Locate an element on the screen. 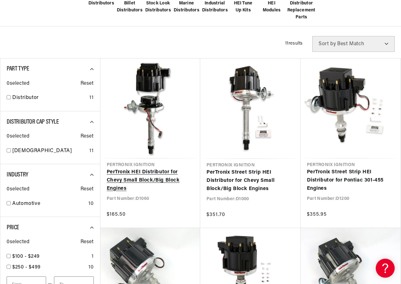 The height and width of the screenshot is (284, 401). span: 11 results is located at coordinates (294, 43).